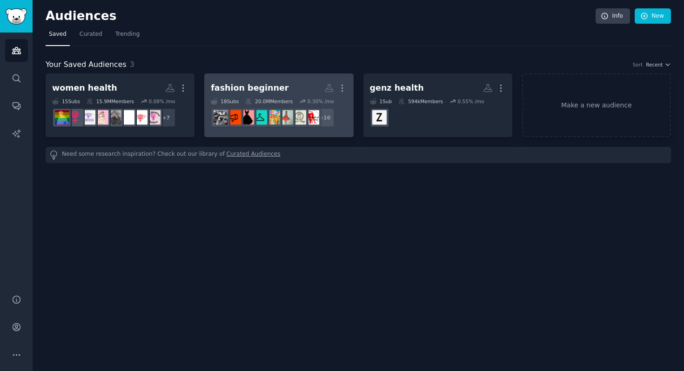  Describe the element at coordinates (438, 105) in the screenshot. I see `a: genz health1Sub594kMembers0.55% /moGenZ` at that location.